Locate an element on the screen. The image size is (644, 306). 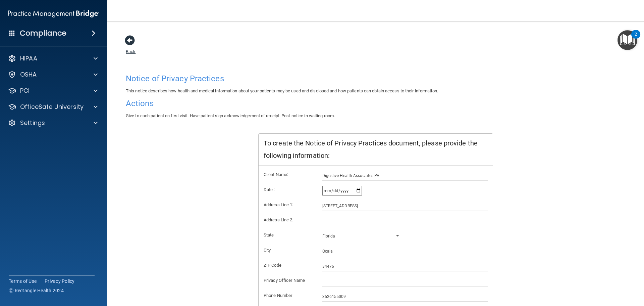
a: PCI is located at coordinates (53, 91).